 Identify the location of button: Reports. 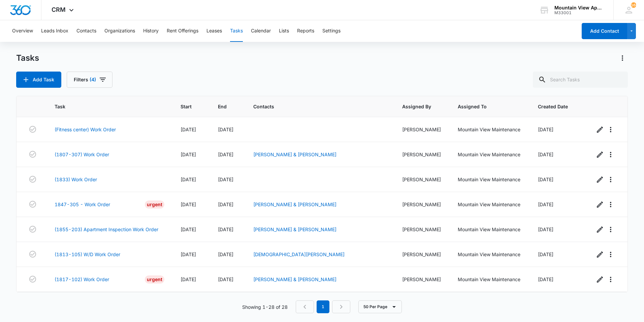
(306, 31).